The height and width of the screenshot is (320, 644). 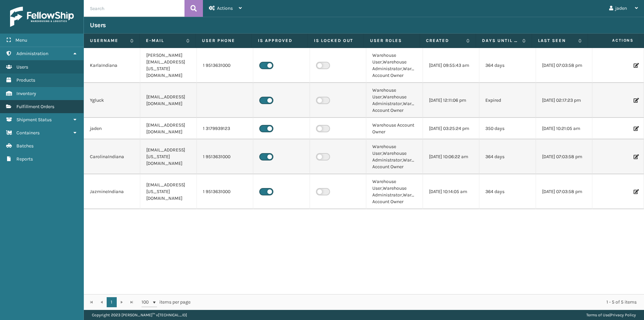 I want to click on a: Privacy Policy, so click(x=623, y=315).